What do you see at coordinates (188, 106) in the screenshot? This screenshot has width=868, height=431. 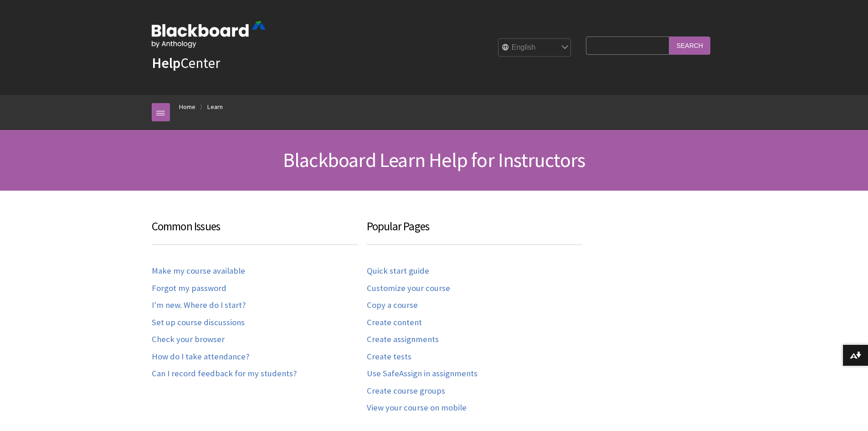 I see `a: Home` at bounding box center [188, 106].